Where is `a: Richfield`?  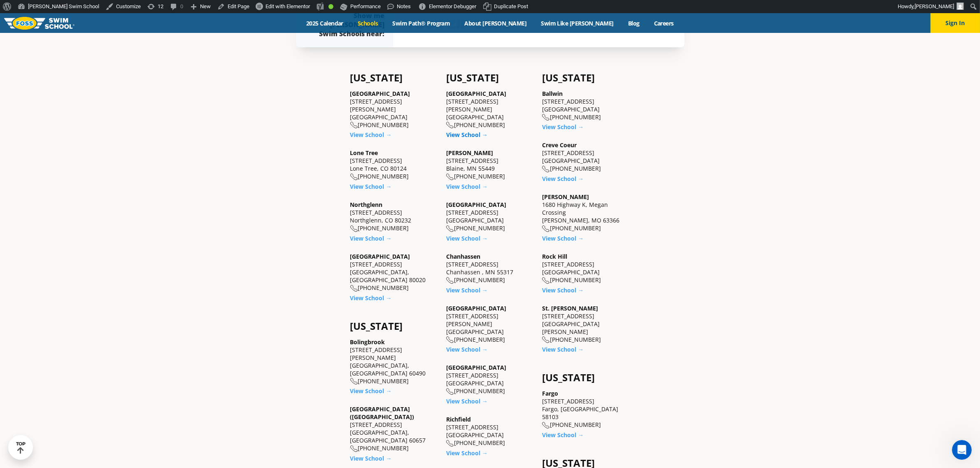
a: Richfield is located at coordinates (459, 419).